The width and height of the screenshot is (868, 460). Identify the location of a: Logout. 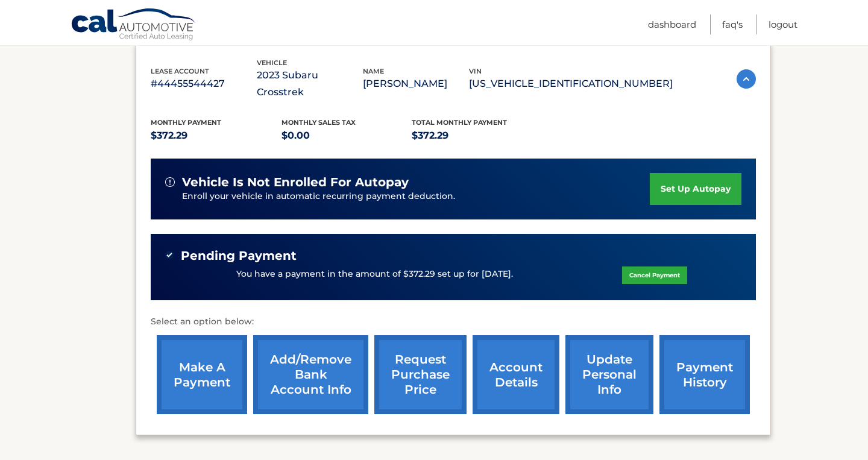
(783, 24).